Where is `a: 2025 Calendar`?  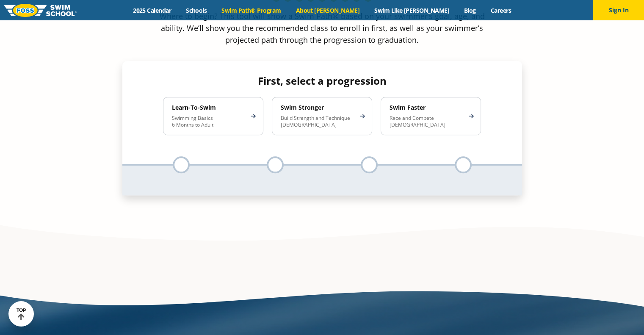
a: 2025 Calendar is located at coordinates (152, 10).